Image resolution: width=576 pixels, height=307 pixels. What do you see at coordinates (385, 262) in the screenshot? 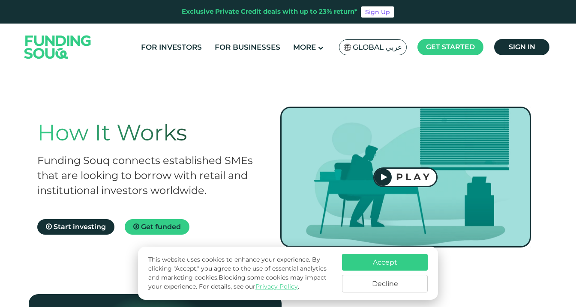
I see `button: Accept` at bounding box center [385, 262].